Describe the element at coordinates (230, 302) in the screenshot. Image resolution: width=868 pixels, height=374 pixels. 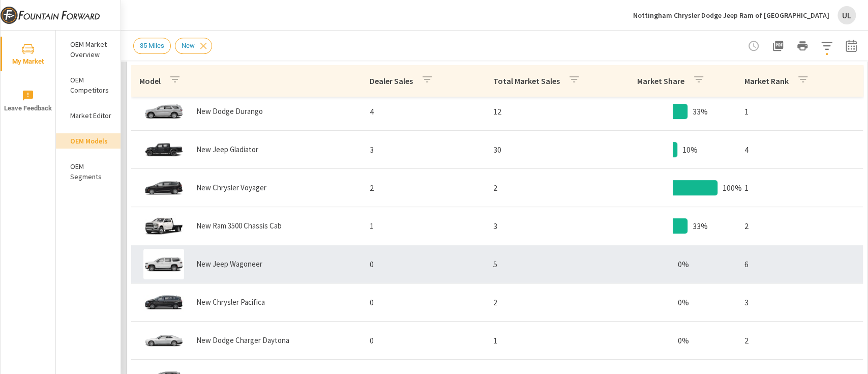
I see `p: New Chrysler Pacifica` at that location.